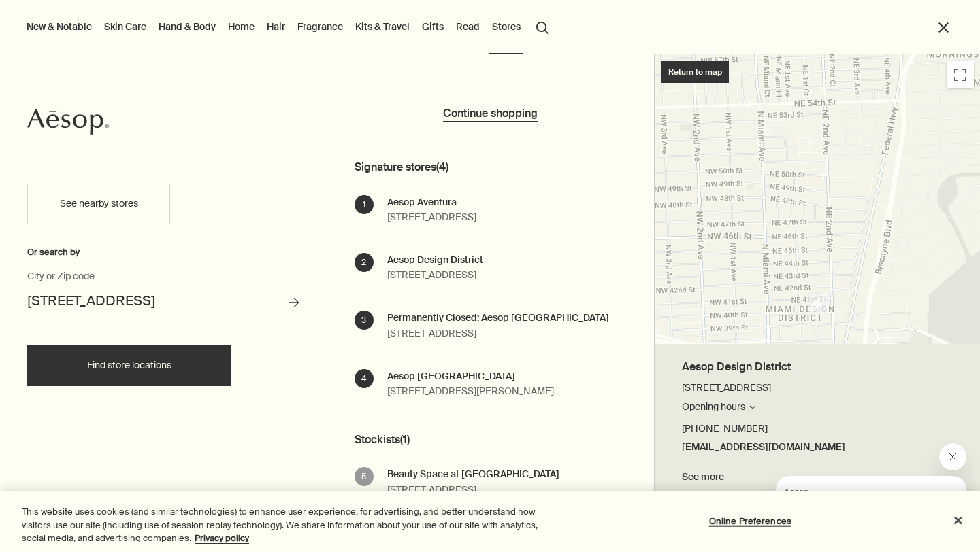 This screenshot has height=552, width=980. Describe the element at coordinates (163, 252) in the screenshot. I see `div: Or search by` at that location.